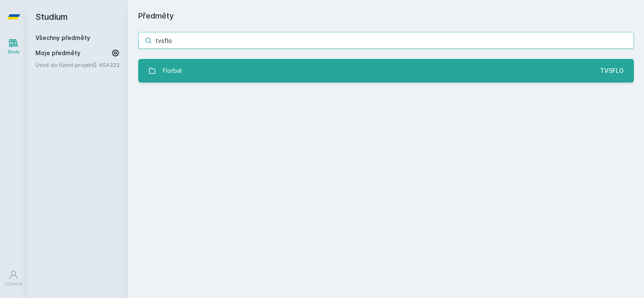 Image resolution: width=644 pixels, height=298 pixels. I want to click on a: Uživatel, so click(13, 278).